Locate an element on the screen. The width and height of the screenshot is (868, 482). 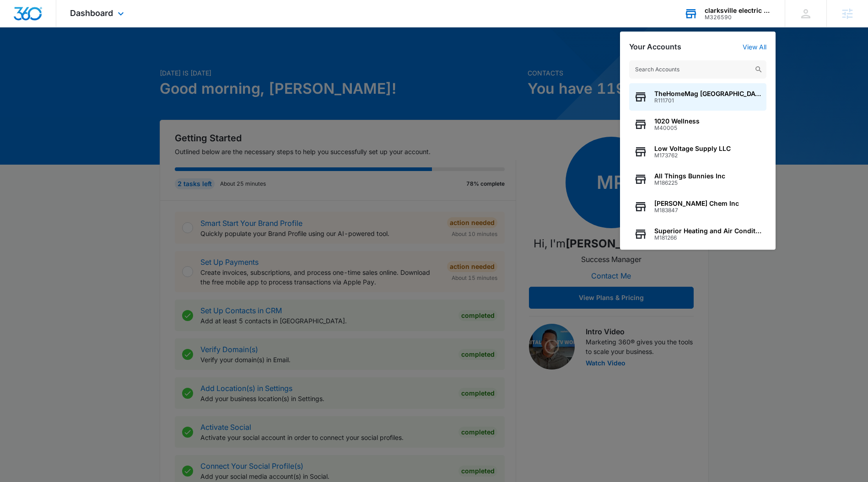
div: account id is located at coordinates (738, 18).